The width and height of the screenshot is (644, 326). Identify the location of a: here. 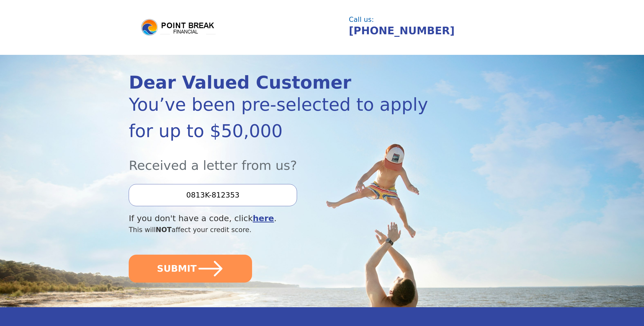
(263, 219).